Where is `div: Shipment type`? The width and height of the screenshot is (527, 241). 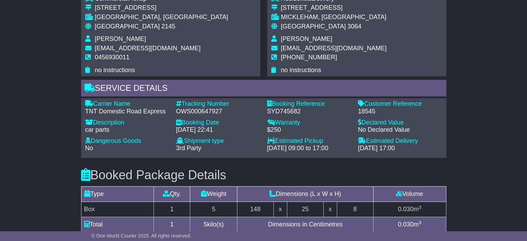
div: Shipment type is located at coordinates (218, 141).